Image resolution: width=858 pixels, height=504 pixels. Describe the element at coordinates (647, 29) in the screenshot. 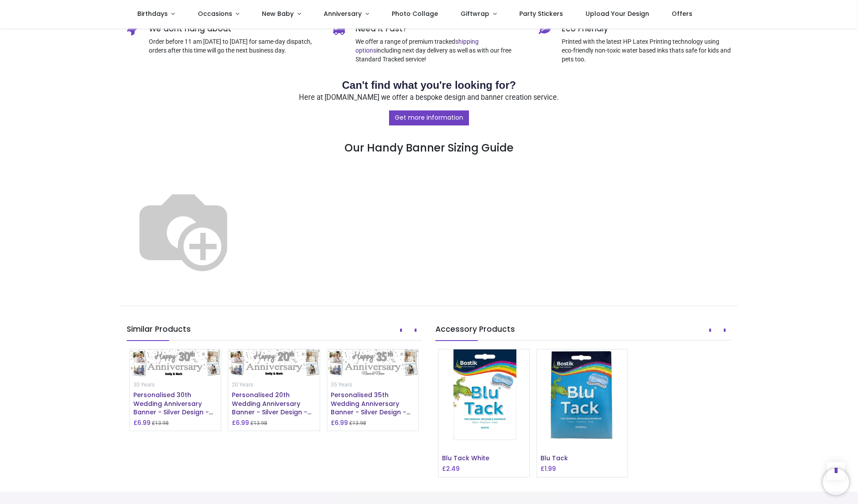

I see `h5: Eco Friendly` at that location.